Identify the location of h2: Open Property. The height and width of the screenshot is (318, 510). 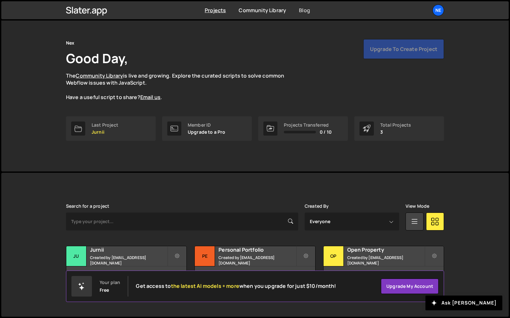
(386, 250).